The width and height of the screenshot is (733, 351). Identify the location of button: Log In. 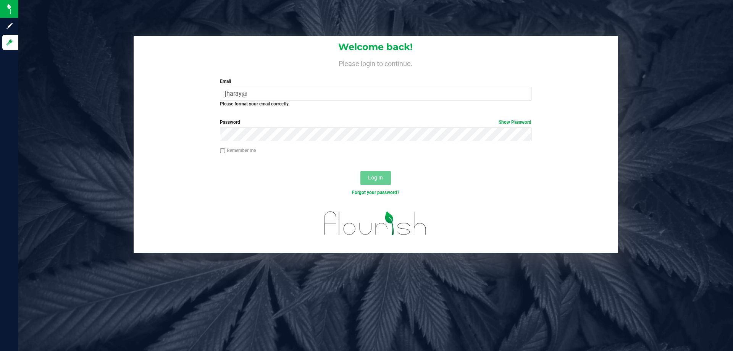
(376, 178).